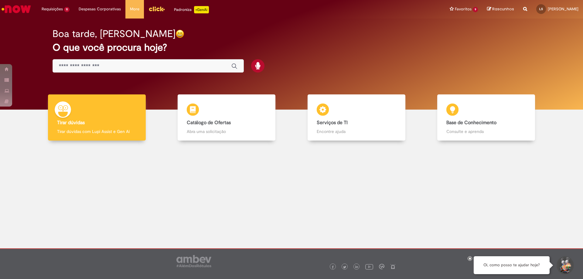  I want to click on b: Tirar dúvidas, so click(71, 123).